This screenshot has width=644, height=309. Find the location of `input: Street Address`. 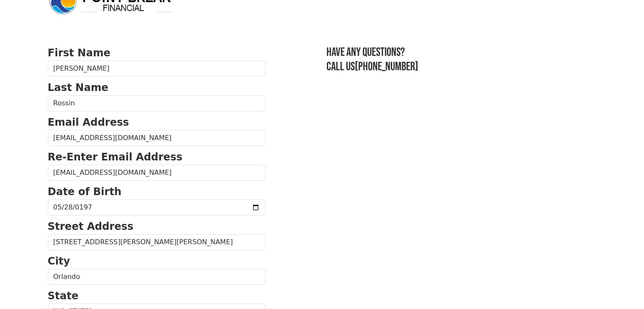

input: Street Address is located at coordinates (156, 242).